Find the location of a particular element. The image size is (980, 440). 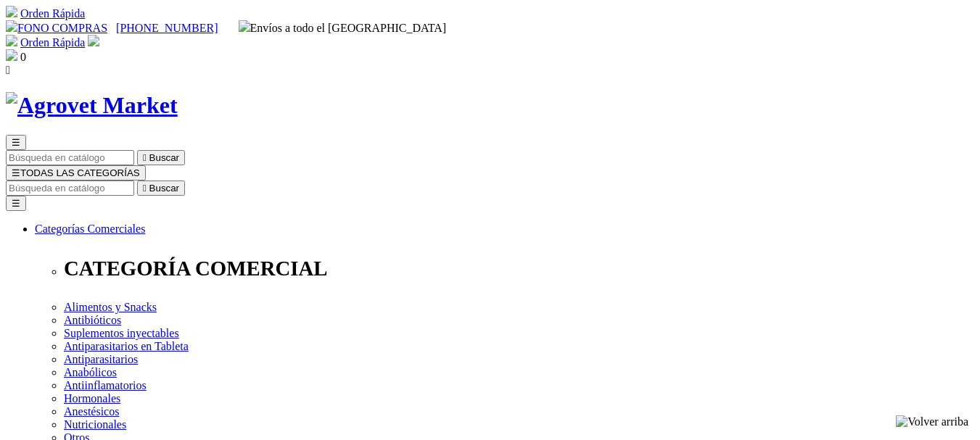

a: Antiinflamatorios is located at coordinates (105, 385).